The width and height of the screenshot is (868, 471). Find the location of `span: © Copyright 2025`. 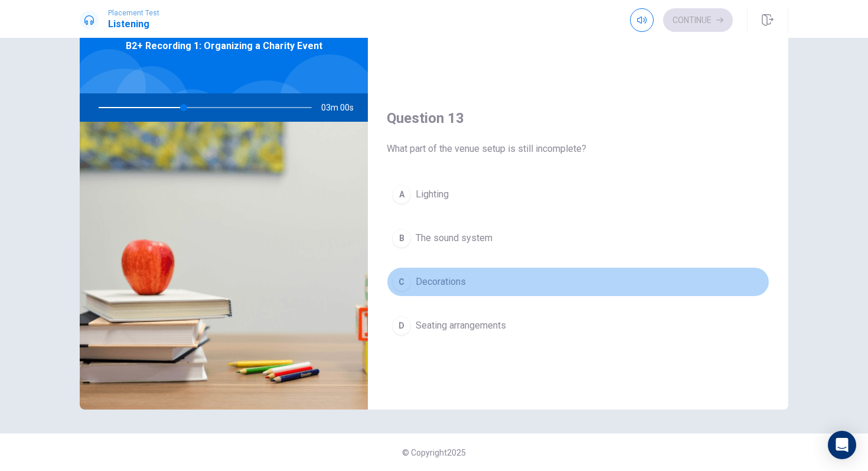

span: © Copyright 2025 is located at coordinates (434, 453).